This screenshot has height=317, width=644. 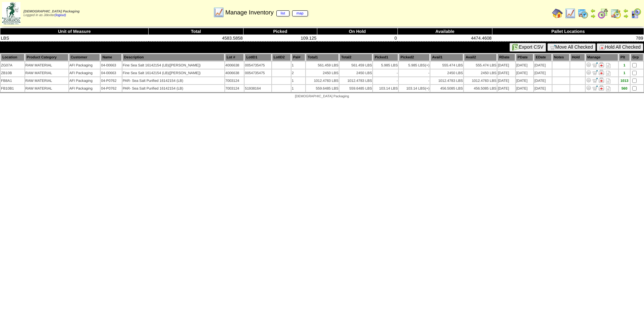 I want to click on a: (logout), so click(x=60, y=15).